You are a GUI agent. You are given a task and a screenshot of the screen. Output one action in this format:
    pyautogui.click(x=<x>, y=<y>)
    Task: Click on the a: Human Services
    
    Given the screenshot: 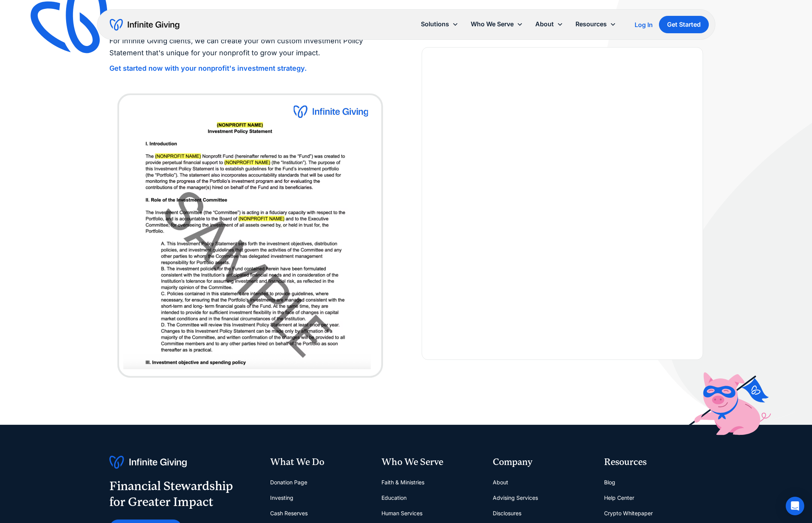 What is the action you would take?
    pyautogui.click(x=402, y=513)
    